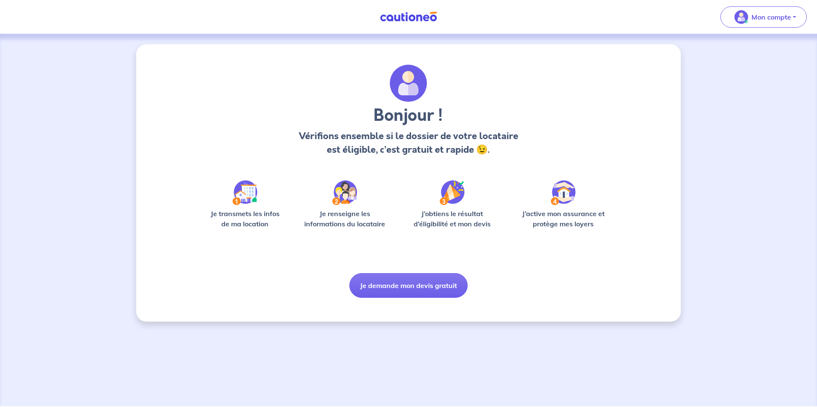  I want to click on img: /static/90a569abe86eec82015bcaae536bd8e6/Step-1.svg, so click(245, 193).